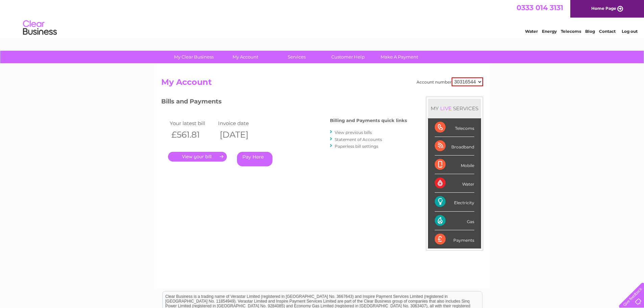 The height and width of the screenshot is (308, 644). What do you see at coordinates (590, 31) in the screenshot?
I see `a: Blog` at bounding box center [590, 31].